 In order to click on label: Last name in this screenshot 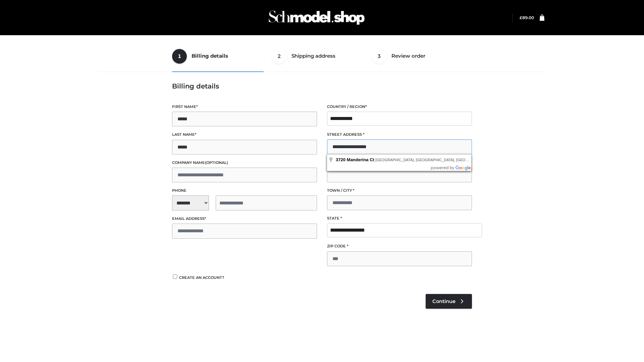, I will do `click(244, 134)`.